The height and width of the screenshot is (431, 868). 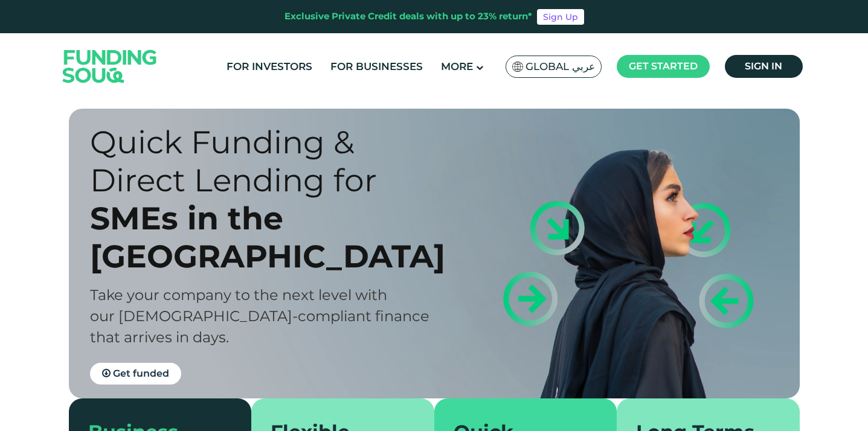 What do you see at coordinates (457, 66) in the screenshot?
I see `span: More` at bounding box center [457, 66].